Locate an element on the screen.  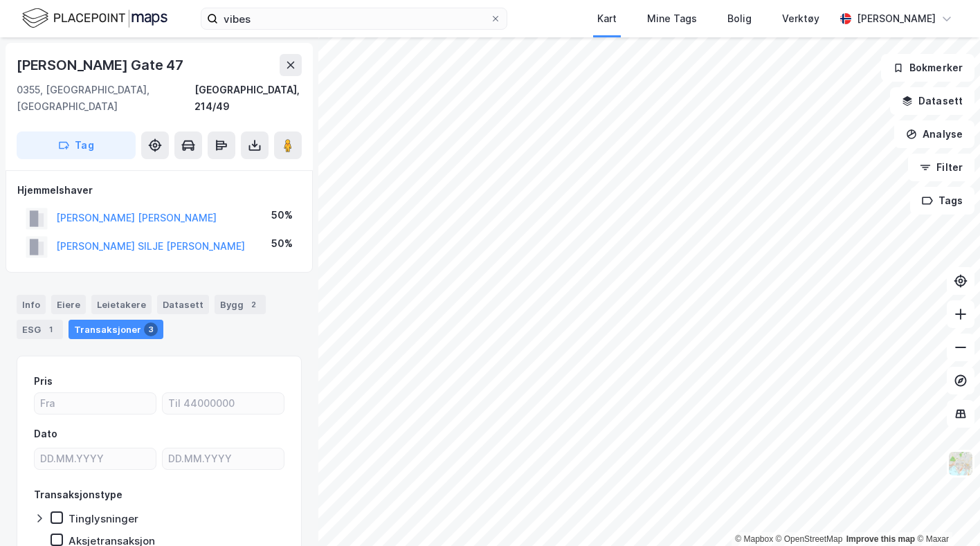
button: Analyse is located at coordinates (934, 135).